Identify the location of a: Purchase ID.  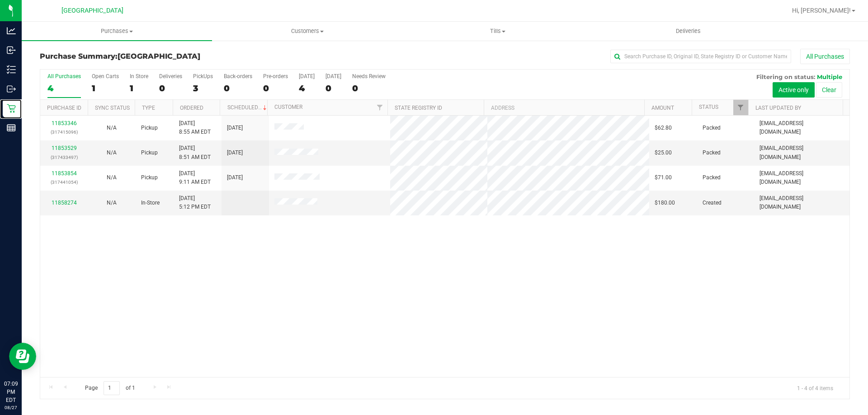
(64, 108).